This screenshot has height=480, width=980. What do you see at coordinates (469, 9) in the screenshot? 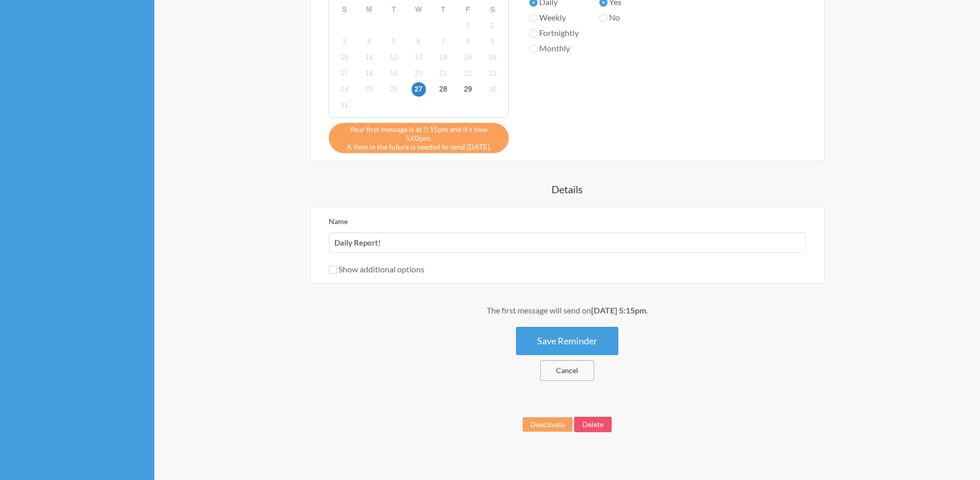
I see `div: F` at bounding box center [469, 9].